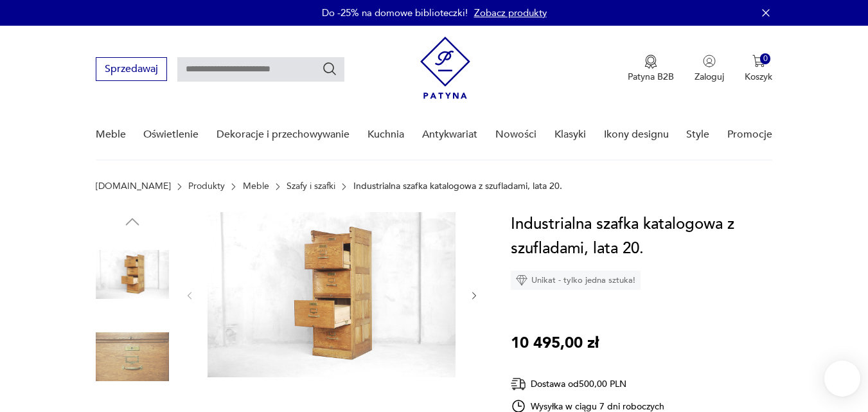 This screenshot has height=412, width=868. What do you see at coordinates (710, 69) in the screenshot?
I see `button: Zaloguj` at bounding box center [710, 69].